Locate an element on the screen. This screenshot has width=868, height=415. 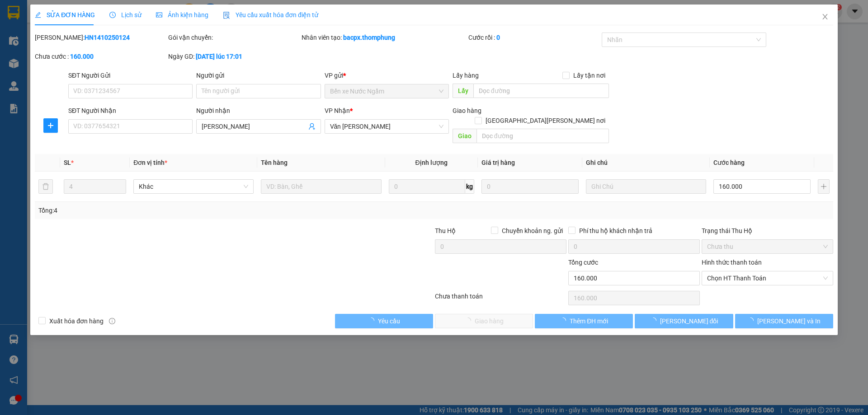
div: Cước rồi : is located at coordinates (534, 37).